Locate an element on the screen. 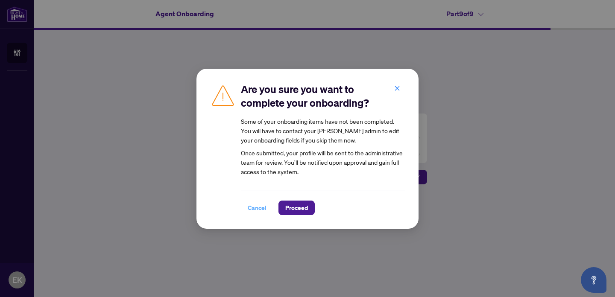  img: Caution Icon is located at coordinates (223, 95).